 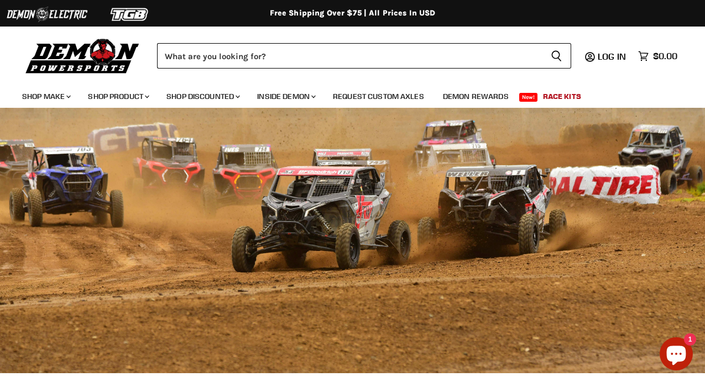 What do you see at coordinates (202, 96) in the screenshot?
I see `a: Shop Discounted` at bounding box center [202, 96].